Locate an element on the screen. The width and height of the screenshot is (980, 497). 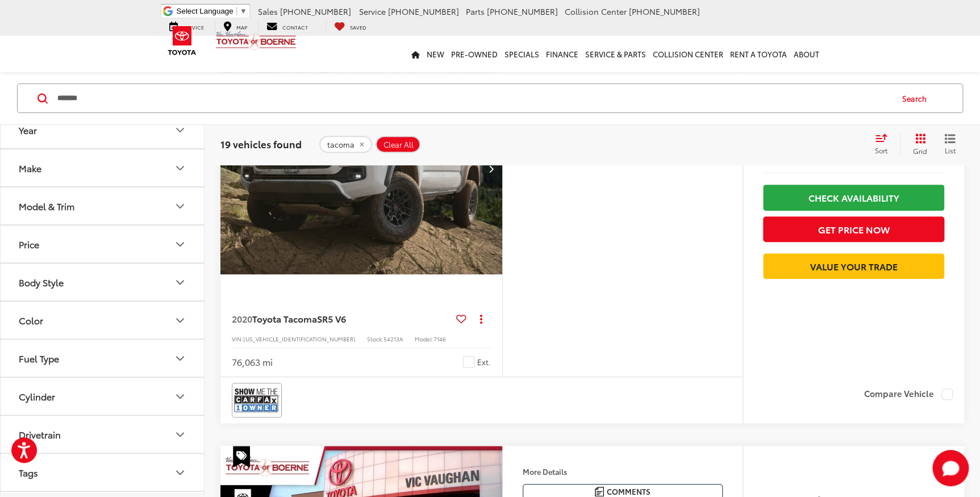
img: Vic Vaughan Toyota of Boerne is located at coordinates (256, 40).